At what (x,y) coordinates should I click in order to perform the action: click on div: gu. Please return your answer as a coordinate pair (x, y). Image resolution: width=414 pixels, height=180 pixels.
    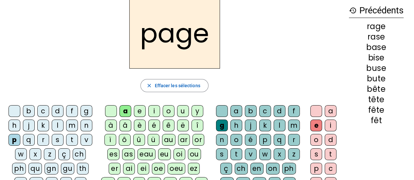
    Looking at the image, I should click on (67, 169).